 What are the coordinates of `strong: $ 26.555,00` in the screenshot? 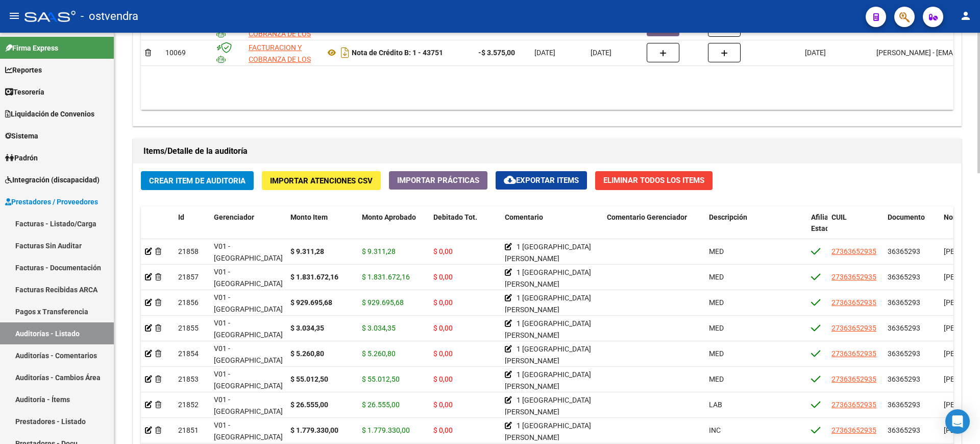 It's located at (309, 404).